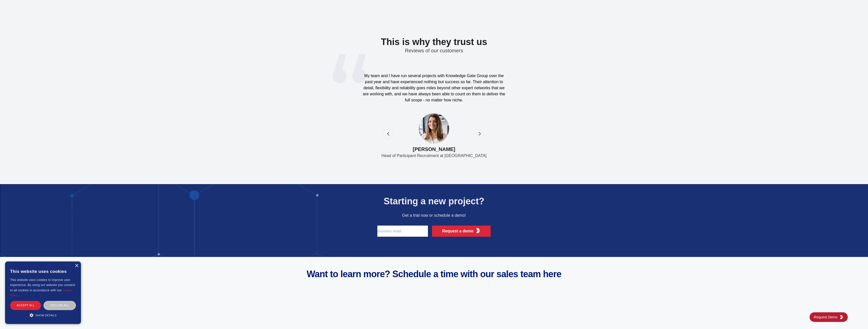 The width and height of the screenshot is (868, 329). What do you see at coordinates (43, 272) in the screenshot?
I see `div: This website uses cookies` at bounding box center [43, 272].